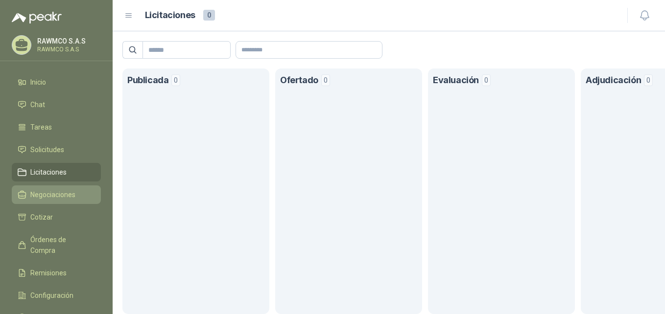 Image resolution: width=665 pixels, height=314 pixels. Describe the element at coordinates (56, 195) in the screenshot. I see `a: Negociaciones` at that location.